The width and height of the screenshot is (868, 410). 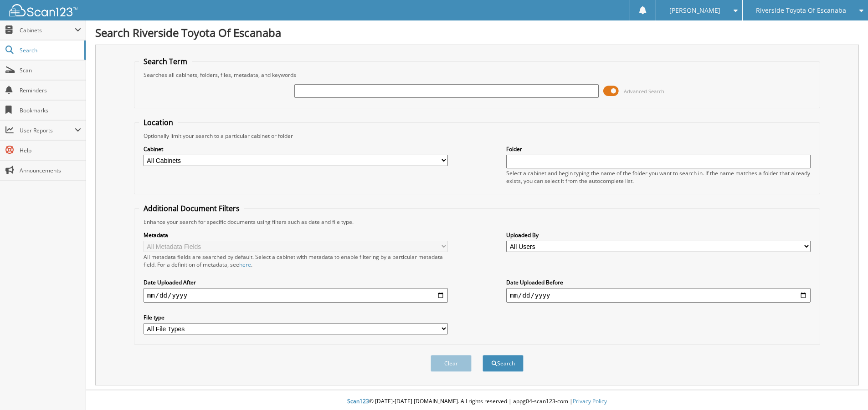 What do you see at coordinates (296, 317) in the screenshot?
I see `label: File type` at bounding box center [296, 317].